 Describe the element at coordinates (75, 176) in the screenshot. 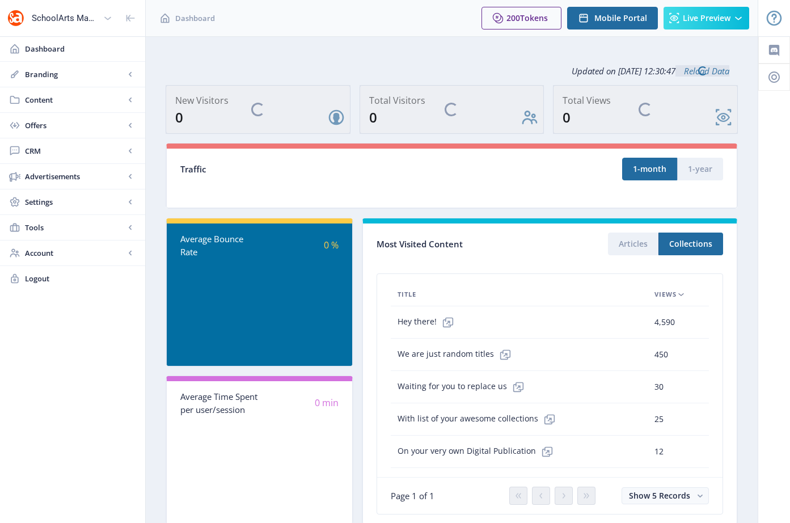

I see `span: Advertisements` at that location.